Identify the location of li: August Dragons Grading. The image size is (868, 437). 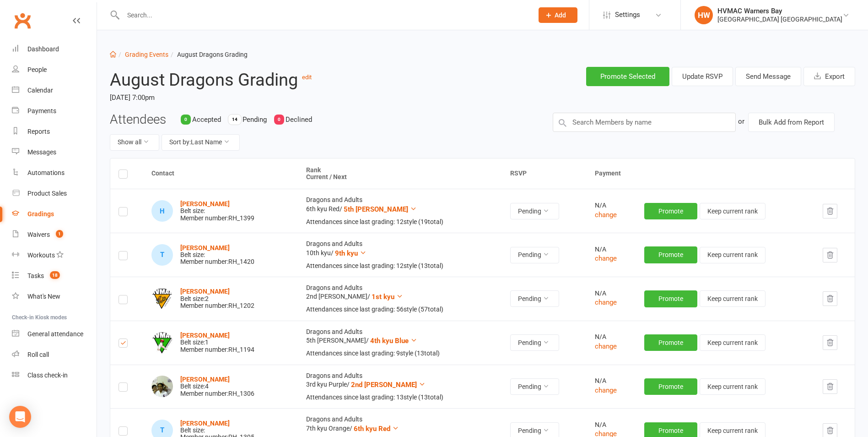
(208, 55).